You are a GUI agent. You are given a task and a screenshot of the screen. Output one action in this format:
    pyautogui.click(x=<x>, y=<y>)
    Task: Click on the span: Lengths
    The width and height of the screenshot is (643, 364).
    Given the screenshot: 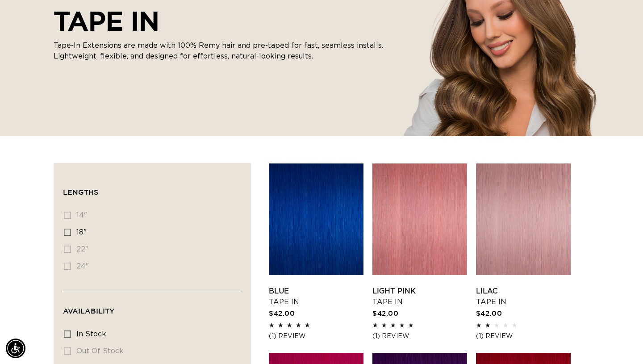 What is the action you would take?
    pyautogui.click(x=80, y=192)
    